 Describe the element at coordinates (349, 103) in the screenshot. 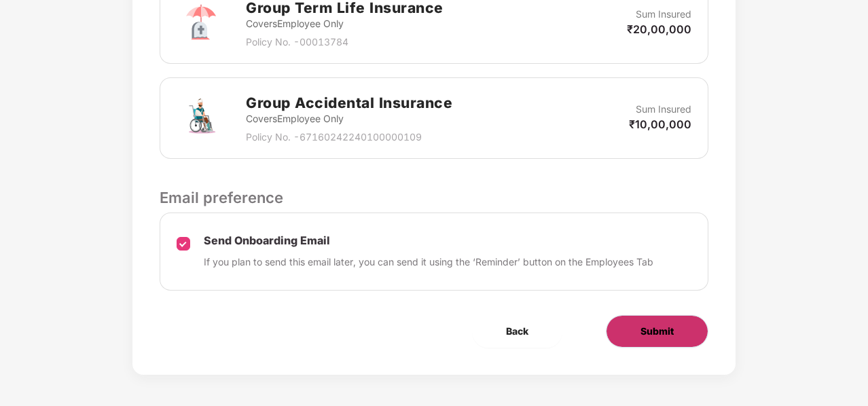

I see `h2: Group Accidental Insurance` at that location.